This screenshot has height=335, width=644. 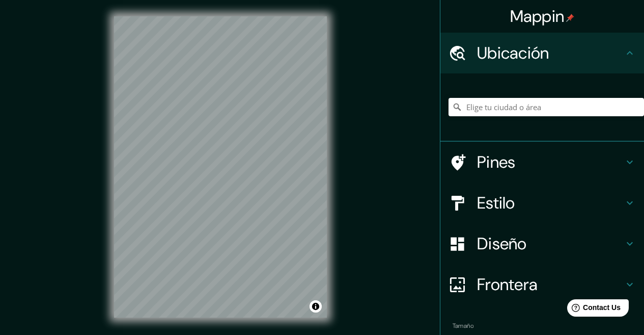 I want to click on span: Contact Us, so click(x=48, y=12).